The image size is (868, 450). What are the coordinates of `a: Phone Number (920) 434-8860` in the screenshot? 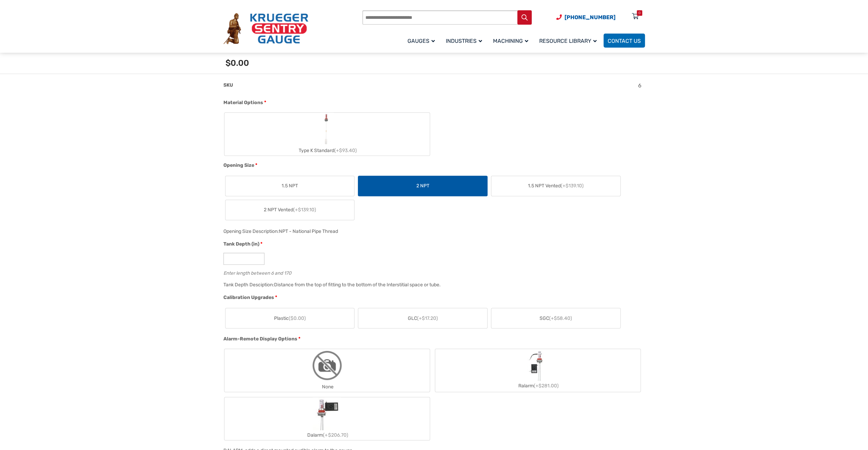 It's located at (586, 17).